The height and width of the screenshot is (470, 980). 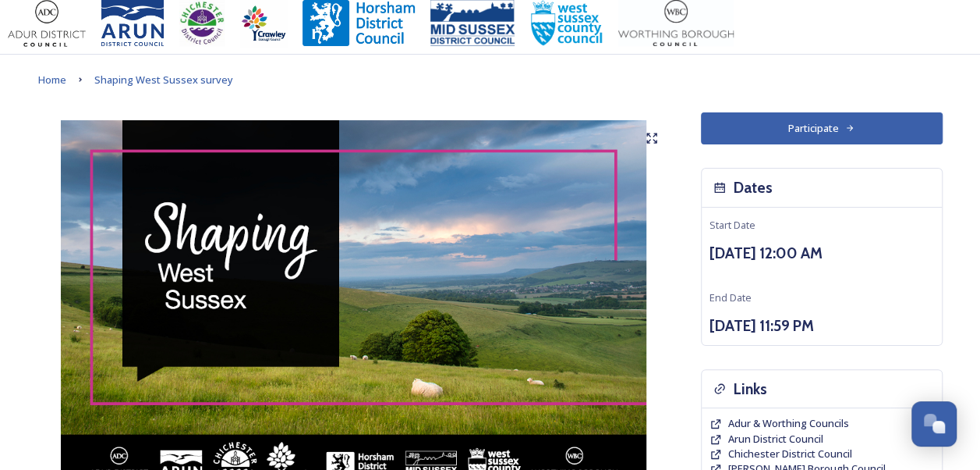 I want to click on a: Shaping West Sussex survey, so click(x=164, y=79).